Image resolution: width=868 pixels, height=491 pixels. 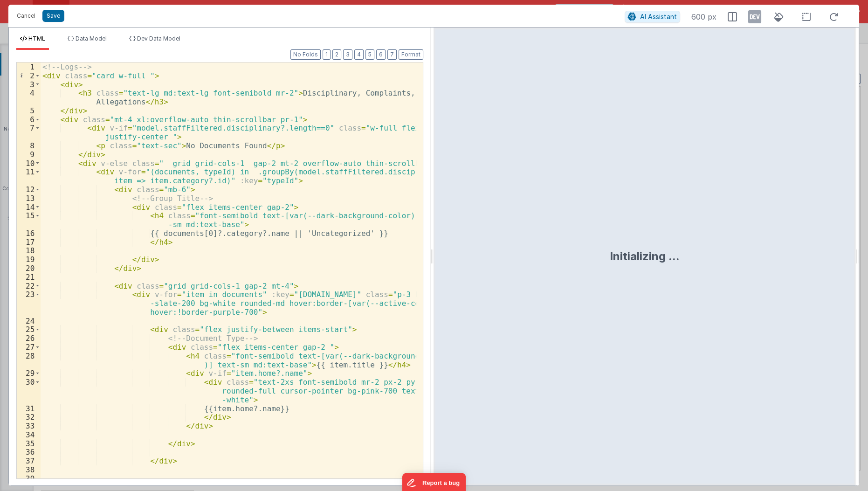 I want to click on button: 7, so click(x=392, y=54).